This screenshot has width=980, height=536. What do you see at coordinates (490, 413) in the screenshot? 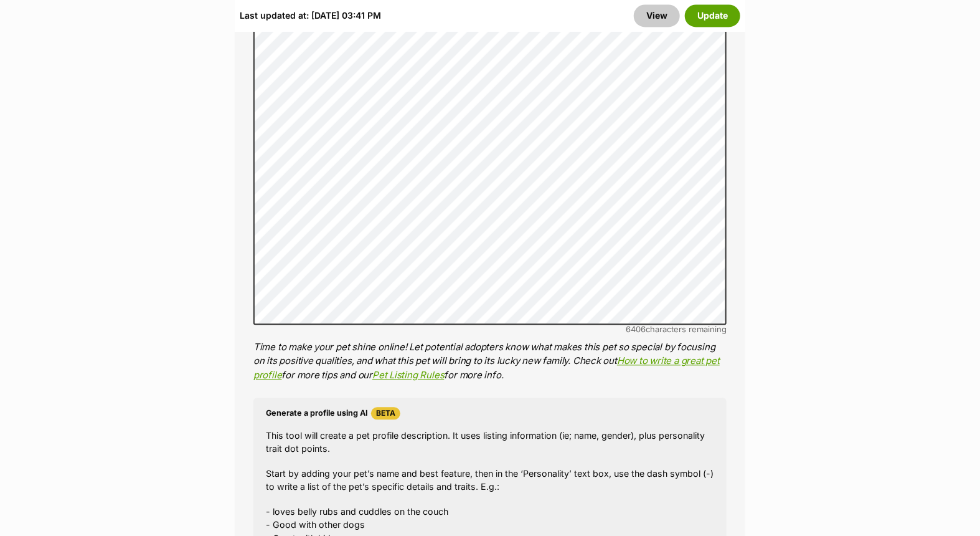
I see `h4: Generate a profile using AI` at bounding box center [490, 413].